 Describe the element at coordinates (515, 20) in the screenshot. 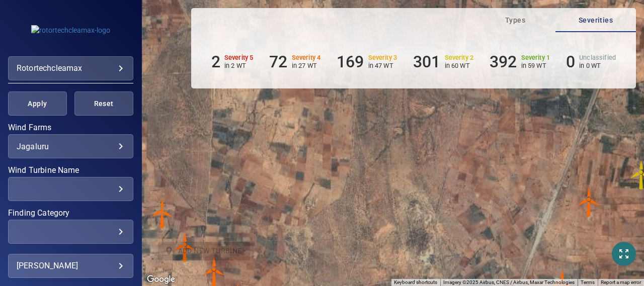

I see `span: Types` at that location.